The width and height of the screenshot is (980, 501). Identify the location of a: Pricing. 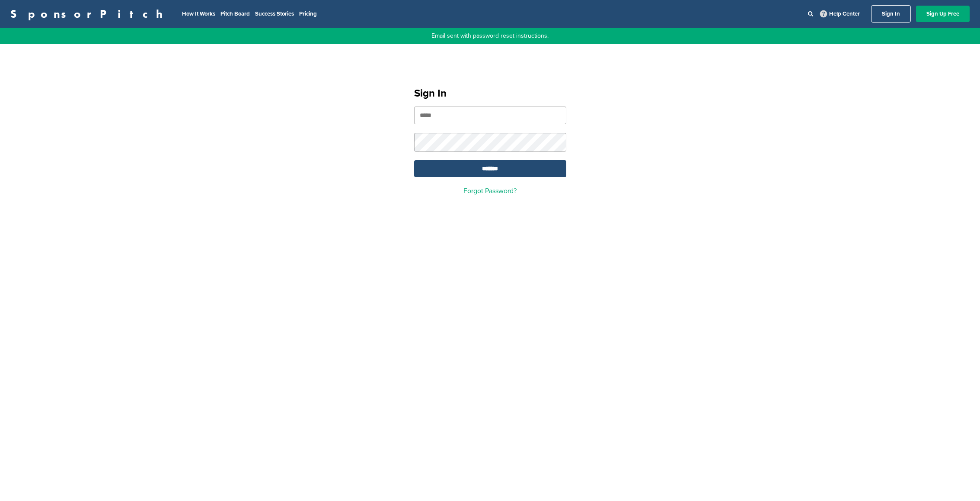
(307, 14).